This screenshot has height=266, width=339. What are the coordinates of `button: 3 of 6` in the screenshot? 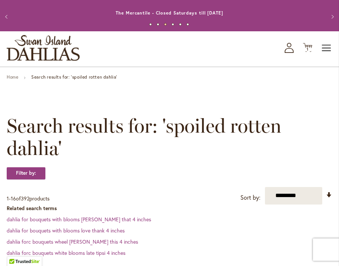 It's located at (165, 24).